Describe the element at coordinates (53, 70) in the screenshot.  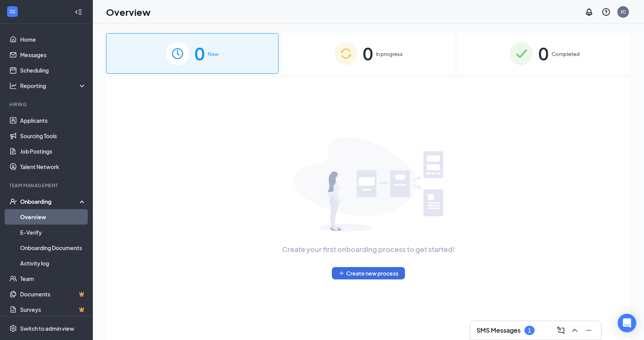
I see `a: Scheduling` at that location.